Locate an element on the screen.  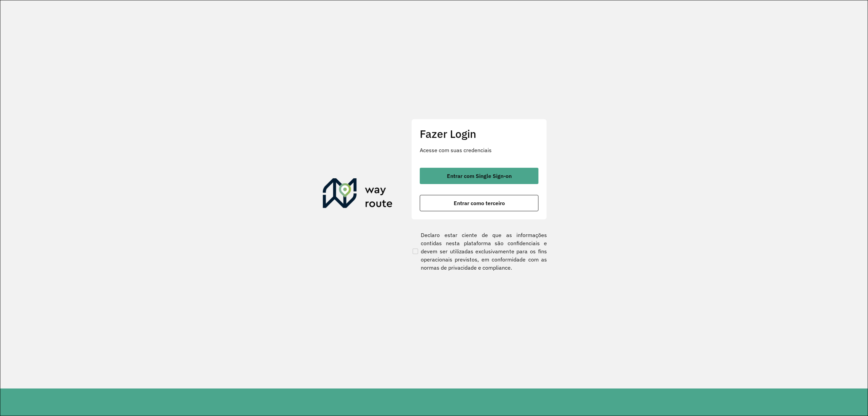
label: Declaro estar ciente de que as informações contidas nesta plataforma são confidenciais e devem se... is located at coordinates (480, 251).